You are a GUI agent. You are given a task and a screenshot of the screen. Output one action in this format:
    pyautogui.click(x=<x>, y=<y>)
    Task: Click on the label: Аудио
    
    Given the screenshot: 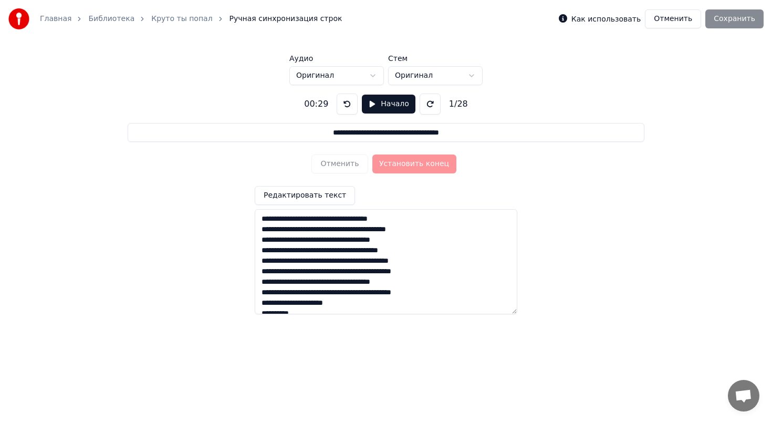 What is the action you would take?
    pyautogui.click(x=337, y=58)
    